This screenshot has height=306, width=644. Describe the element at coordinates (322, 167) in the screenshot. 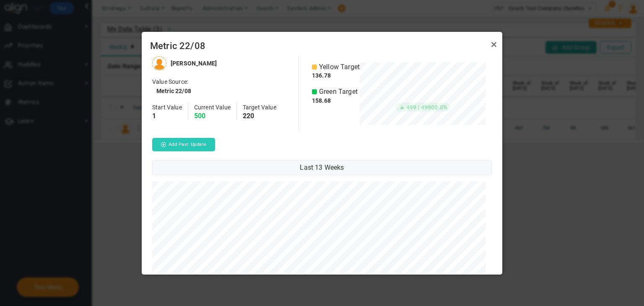

I see `h4: Last 13 Weeks` at that location.